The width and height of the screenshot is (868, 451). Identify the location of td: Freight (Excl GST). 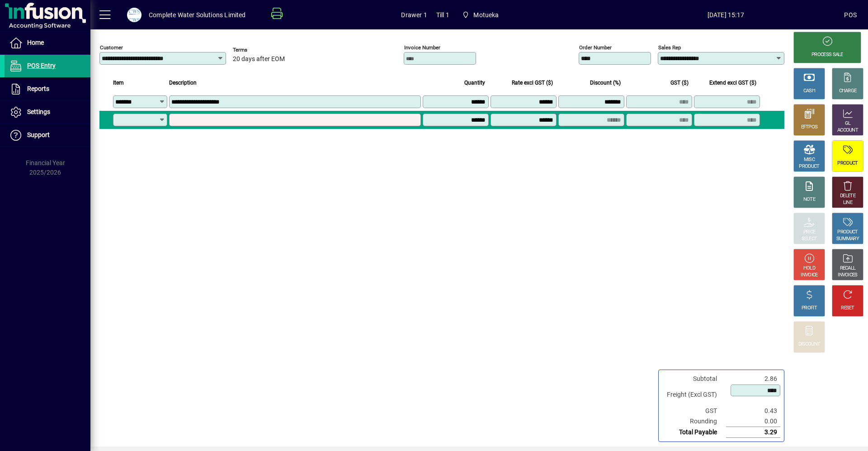
(694, 395).